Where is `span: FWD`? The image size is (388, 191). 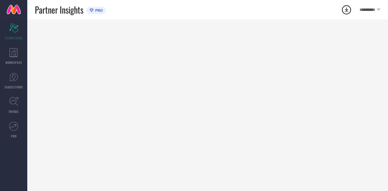 span: FWD is located at coordinates (14, 136).